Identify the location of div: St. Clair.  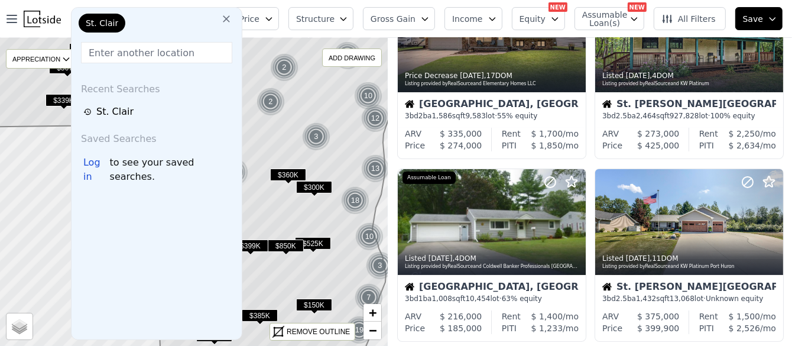
(158, 112).